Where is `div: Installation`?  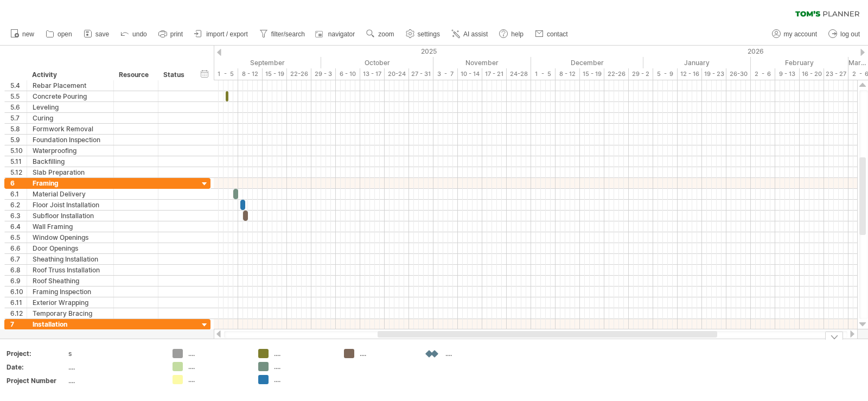 div: Installation is located at coordinates (70, 324).